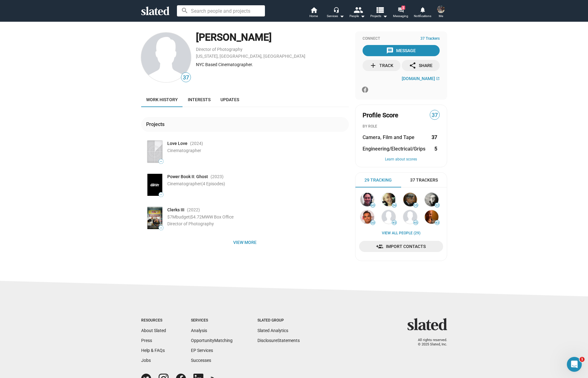 This screenshot has width=588, height=378. Describe the element at coordinates (199, 100) in the screenshot. I see `a: Interests` at that location.